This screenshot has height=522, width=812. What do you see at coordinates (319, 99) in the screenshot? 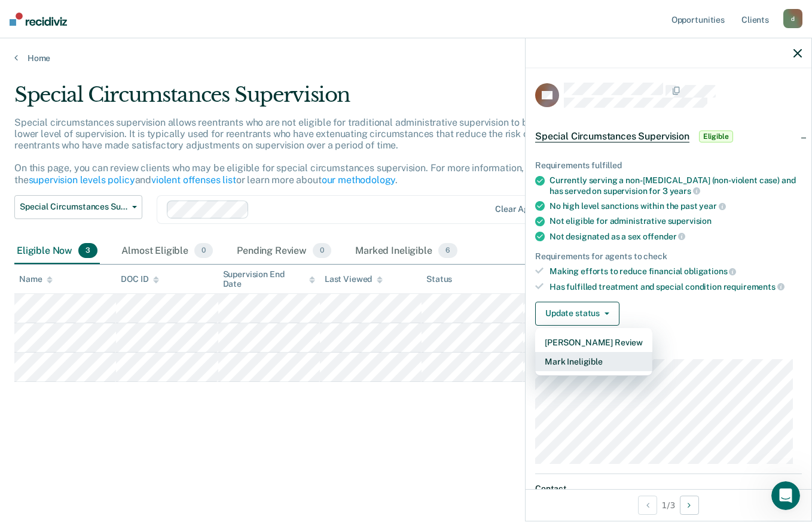
I see `div: Special Circumstances Supervision` at bounding box center [319, 99].